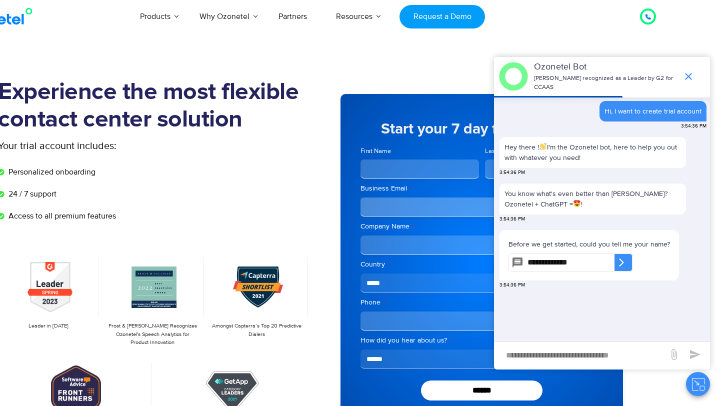  I want to click on p: Ozonetel Bot, so click(605, 67).